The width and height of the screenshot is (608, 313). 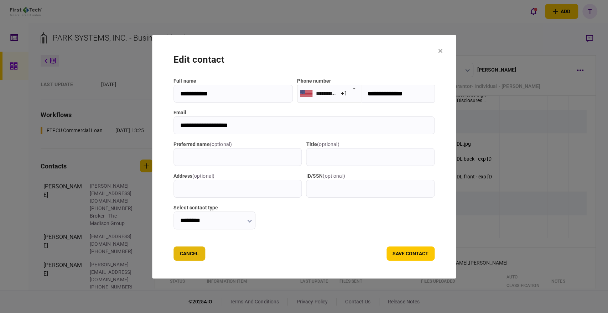 I want to click on label: Phone number, so click(x=314, y=81).